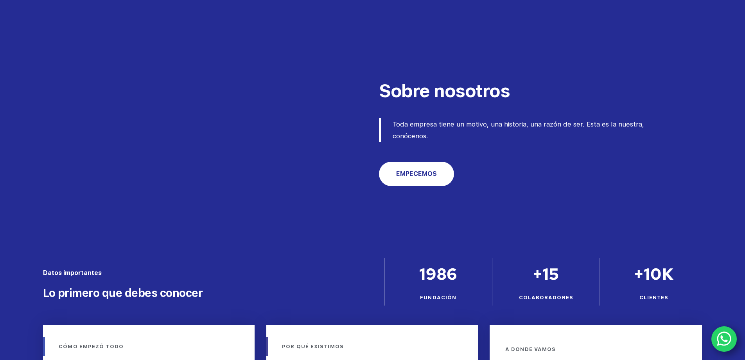 Image resolution: width=745 pixels, height=360 pixels. I want to click on a: WhatsApp, so click(725, 339).